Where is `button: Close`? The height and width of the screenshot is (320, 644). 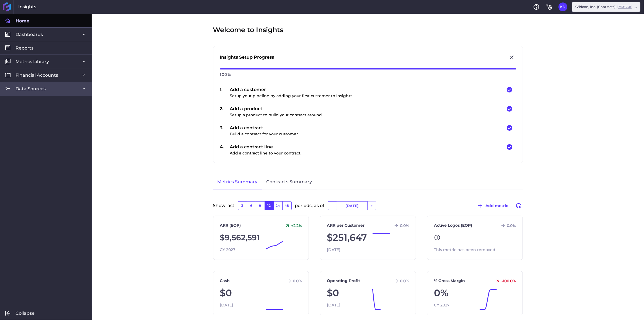 button: Close is located at coordinates (512, 57).